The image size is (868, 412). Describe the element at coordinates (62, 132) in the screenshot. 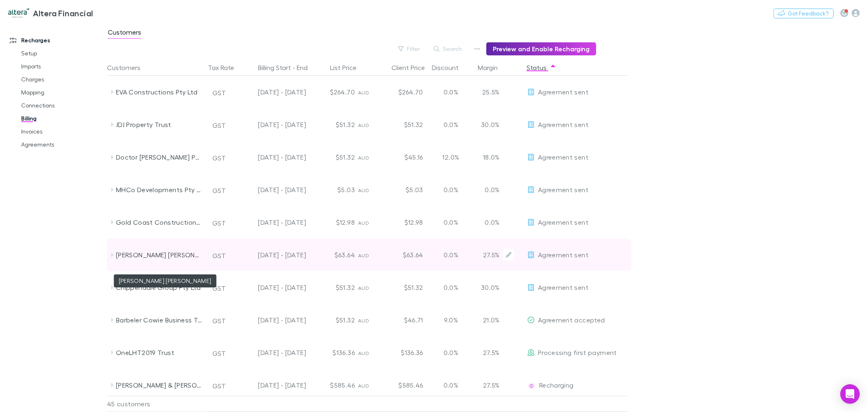

I see `a: Invoices` at that location.